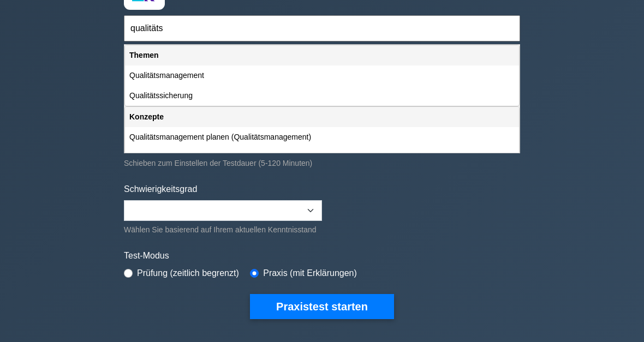 The width and height of the screenshot is (644, 342). What do you see at coordinates (223, 230) in the screenshot?
I see `div: Wählen Sie basierend auf Ihrem aktuellen Kenntnisstand` at bounding box center [223, 230].